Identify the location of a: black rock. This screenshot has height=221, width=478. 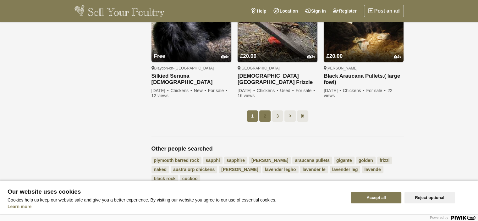
(165, 178).